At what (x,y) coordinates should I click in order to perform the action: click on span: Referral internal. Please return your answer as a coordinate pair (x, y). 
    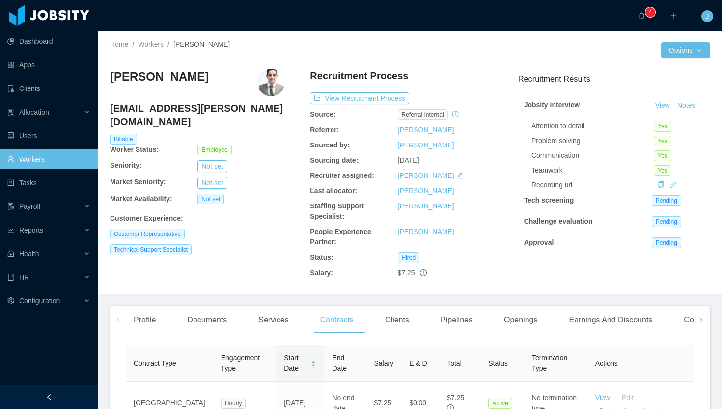
    Looking at the image, I should click on (423, 114).